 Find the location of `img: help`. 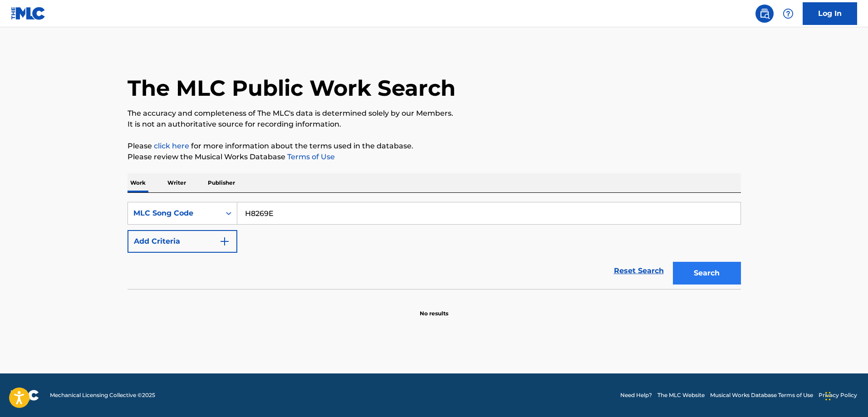

img: help is located at coordinates (788, 14).